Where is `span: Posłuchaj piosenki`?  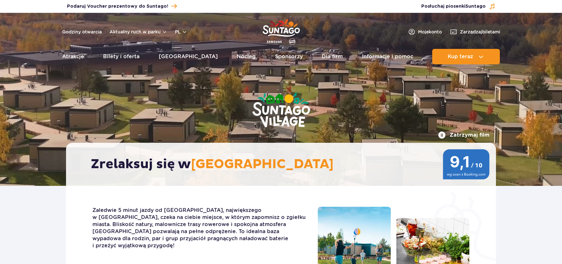 span: Posłuchaj piosenki is located at coordinates (453, 6).